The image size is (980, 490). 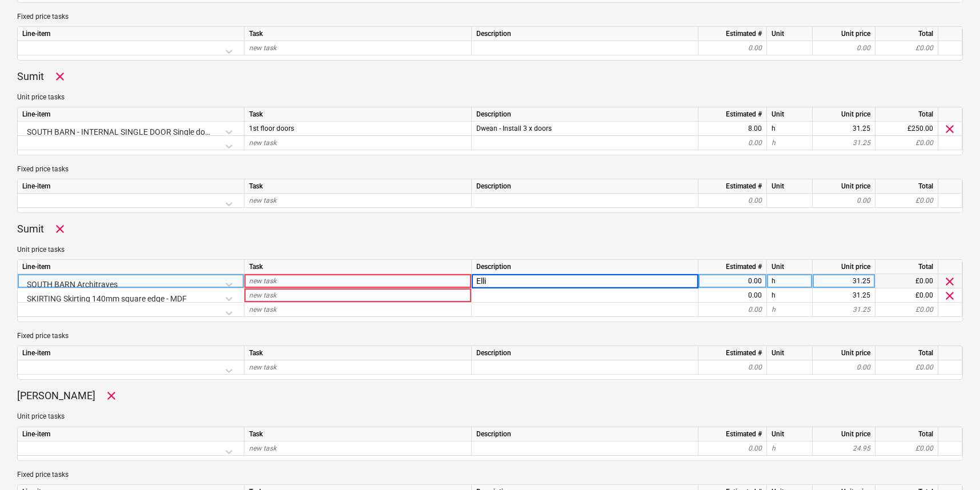 What do you see at coordinates (907, 129) in the screenshot?
I see `div: £250.00` at bounding box center [907, 129].